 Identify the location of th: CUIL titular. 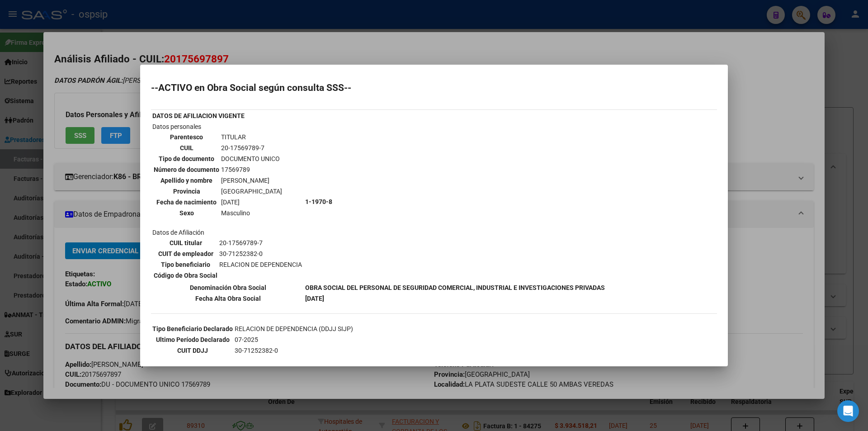
(185, 243).